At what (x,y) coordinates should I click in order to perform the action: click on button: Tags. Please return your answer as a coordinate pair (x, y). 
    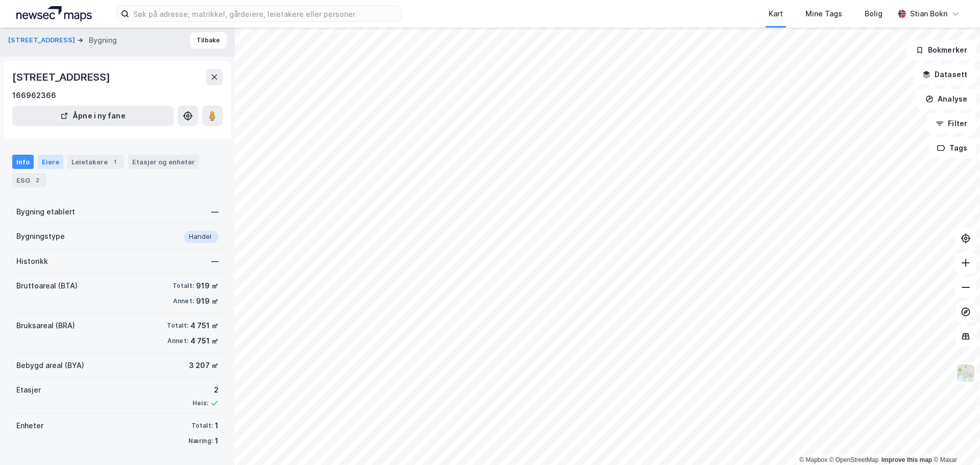
    Looking at the image, I should click on (952, 148).